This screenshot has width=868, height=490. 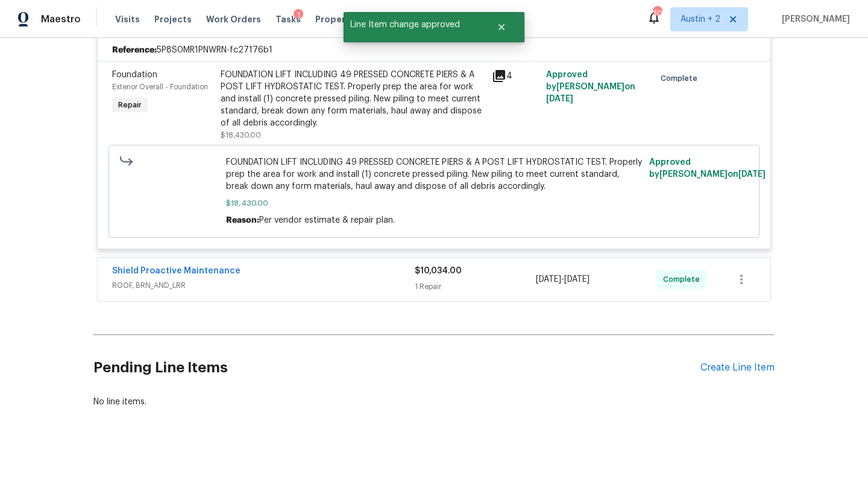 What do you see at coordinates (434, 402) in the screenshot?
I see `div: No line items.` at bounding box center [434, 402].